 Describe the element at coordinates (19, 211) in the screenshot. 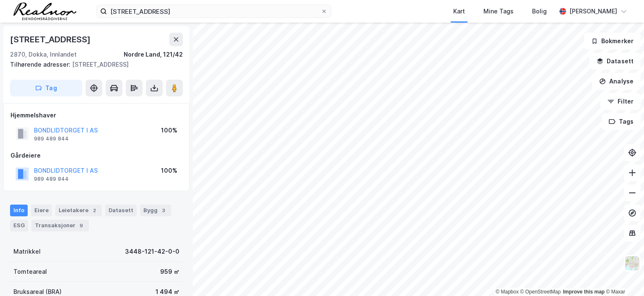

I see `div: Info` at that location.